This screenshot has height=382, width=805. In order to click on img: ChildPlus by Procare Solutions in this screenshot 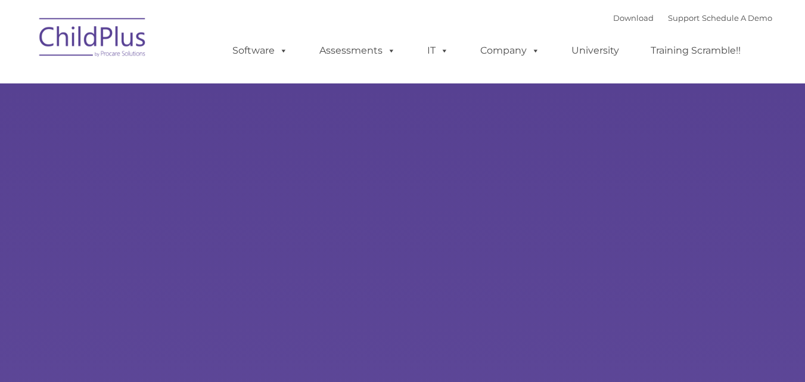, I will do `click(93, 39)`.